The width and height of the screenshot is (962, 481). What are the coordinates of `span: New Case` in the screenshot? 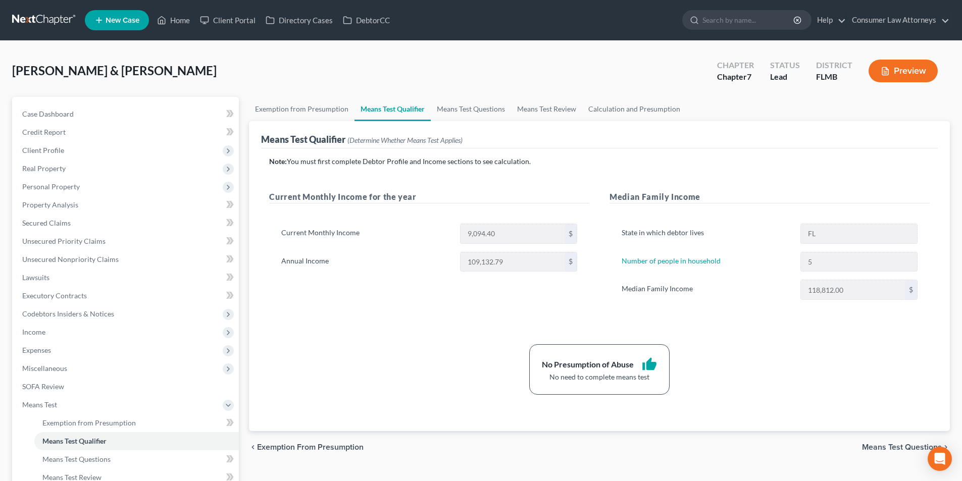 It's located at (122, 20).